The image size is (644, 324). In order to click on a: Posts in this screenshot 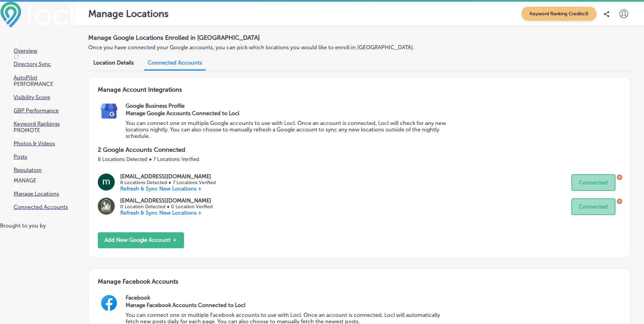, I will do `click(44, 153)`.